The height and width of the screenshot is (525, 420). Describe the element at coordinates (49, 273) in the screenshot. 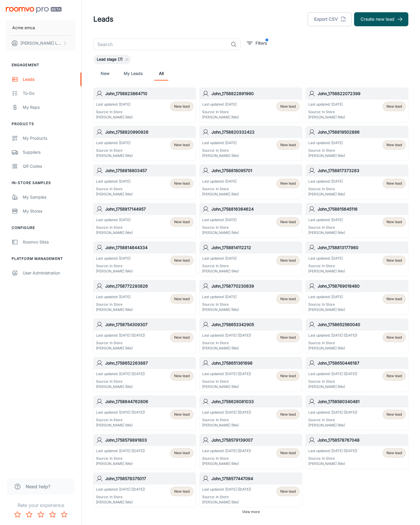

I see `div: User Administration` at that location.